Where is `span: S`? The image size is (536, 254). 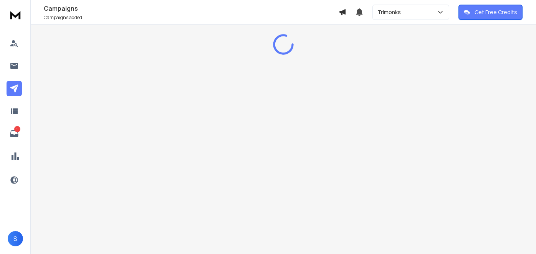 span: S is located at coordinates (15, 239).